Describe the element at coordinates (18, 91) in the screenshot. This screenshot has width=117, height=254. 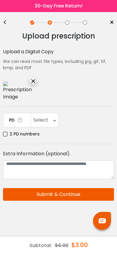
I see `img: Prescription Image` at that location.